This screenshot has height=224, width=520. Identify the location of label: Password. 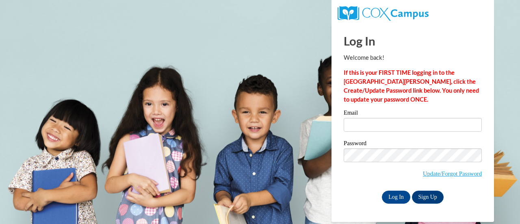
(413, 144).